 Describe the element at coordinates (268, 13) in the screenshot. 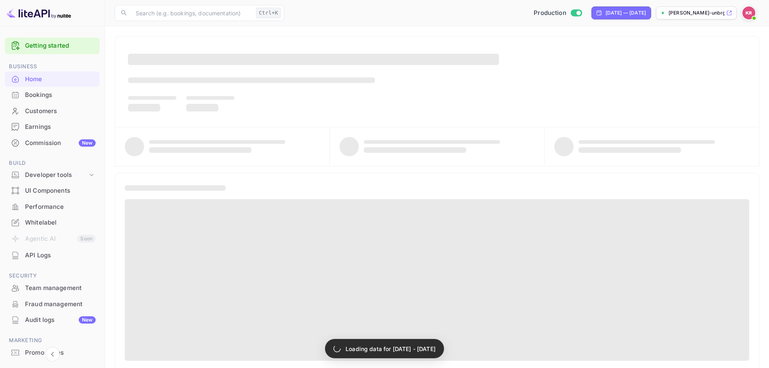

I see `div: Ctrl+K` at that location.